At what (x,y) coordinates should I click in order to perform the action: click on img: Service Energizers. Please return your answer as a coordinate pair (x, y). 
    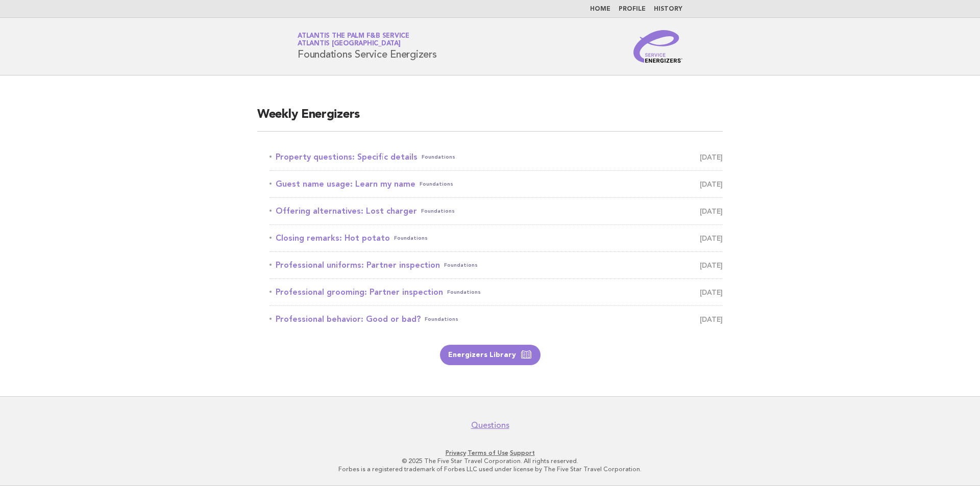
    Looking at the image, I should click on (658, 47).